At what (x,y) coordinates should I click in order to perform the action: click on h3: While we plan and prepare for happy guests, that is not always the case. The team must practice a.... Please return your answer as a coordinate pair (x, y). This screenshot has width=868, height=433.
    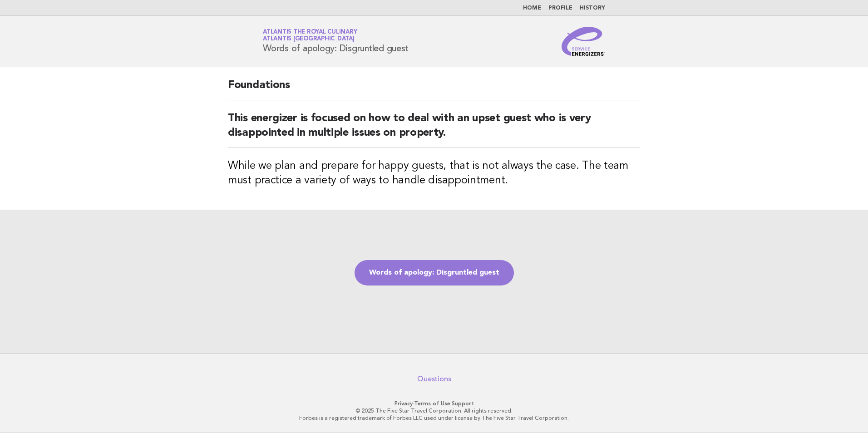
    Looking at the image, I should click on (434, 173).